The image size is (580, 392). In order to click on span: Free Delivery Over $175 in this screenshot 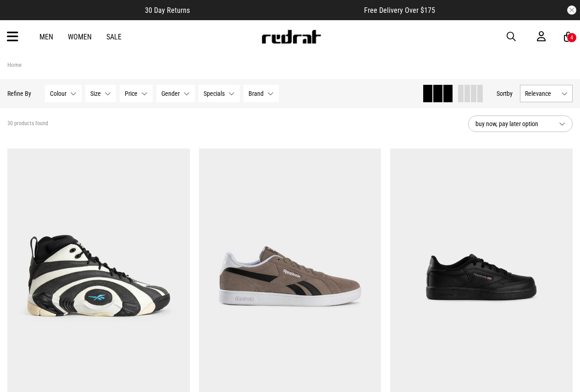, I will do `click(399, 10)`.